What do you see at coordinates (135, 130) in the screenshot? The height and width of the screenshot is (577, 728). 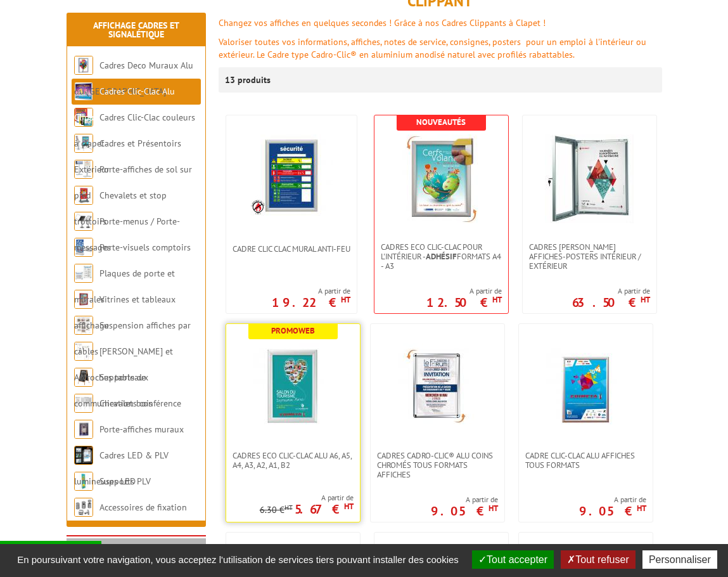 I see `a: Cadres Clic-Clac couleurs à clapet` at bounding box center [135, 130].